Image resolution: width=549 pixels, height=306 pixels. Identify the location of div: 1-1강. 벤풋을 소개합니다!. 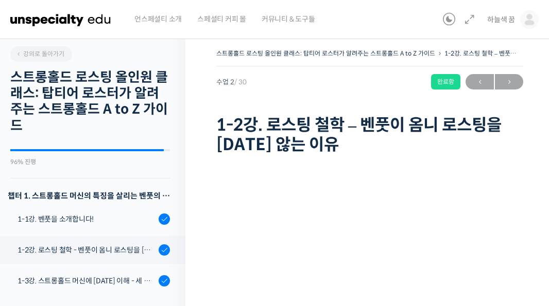
(87, 219).